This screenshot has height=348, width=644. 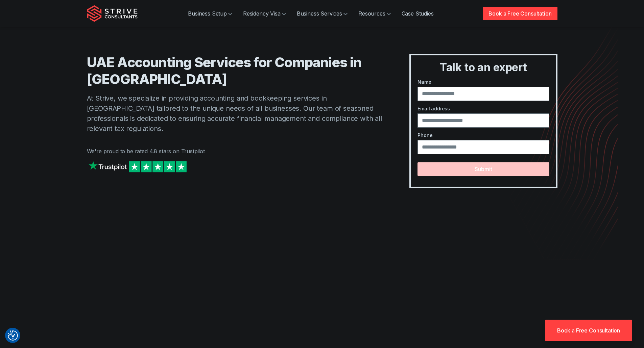 What do you see at coordinates (264, 14) in the screenshot?
I see `a: Residency Visa` at bounding box center [264, 14].